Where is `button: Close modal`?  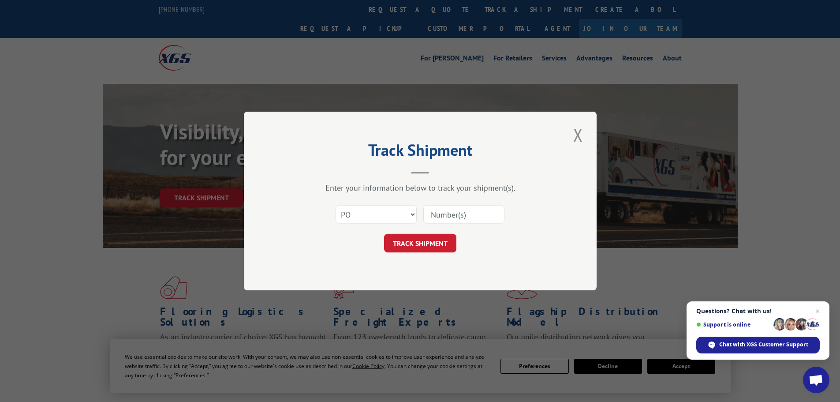 button: Close modal is located at coordinates (578, 135).